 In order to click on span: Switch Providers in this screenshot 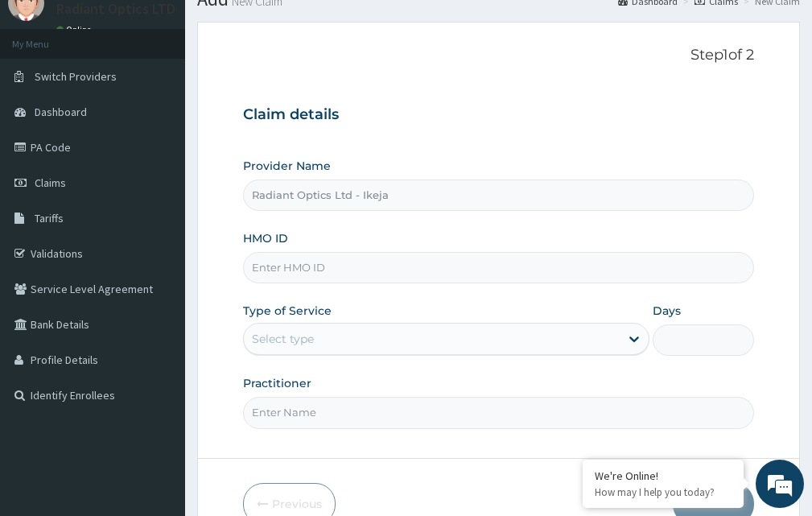, I will do `click(76, 77)`.